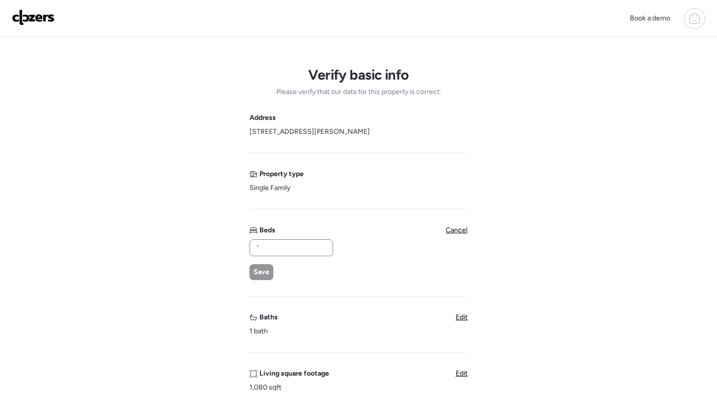 This screenshot has width=717, height=404. Describe the element at coordinates (262, 118) in the screenshot. I see `span: Address` at that location.